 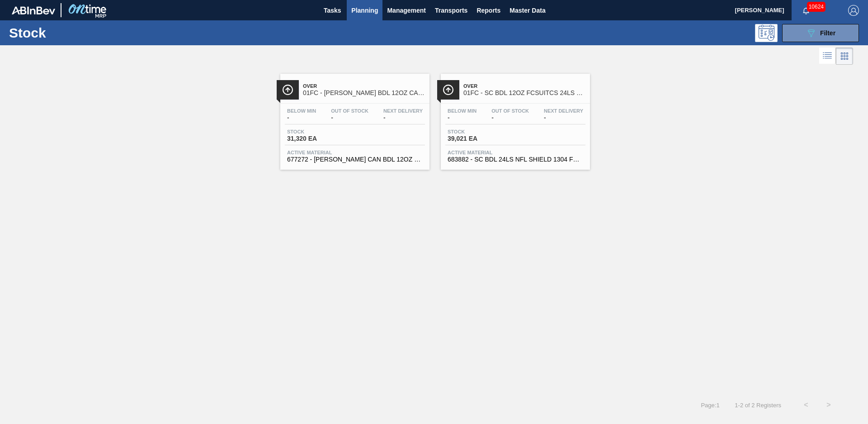 I want to click on button: Filter, so click(x=820, y=33).